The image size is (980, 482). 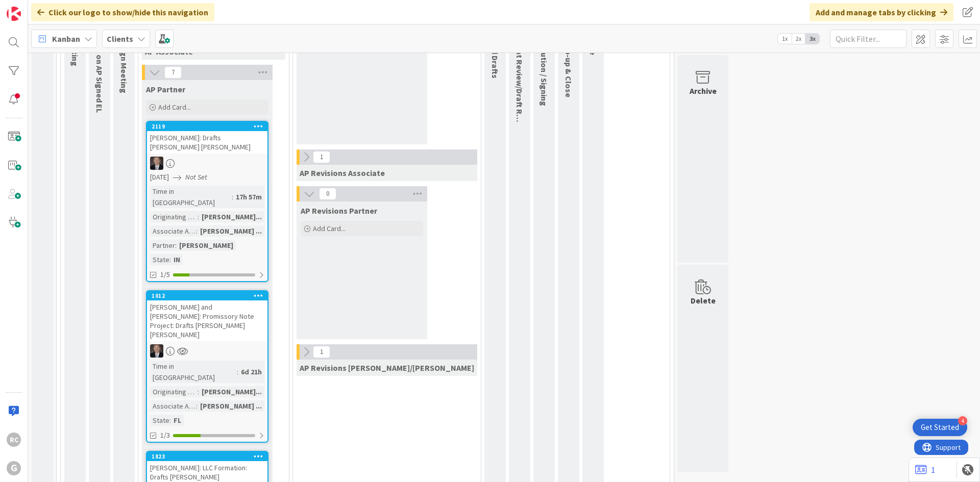 I want to click on i: Not Set, so click(x=196, y=177).